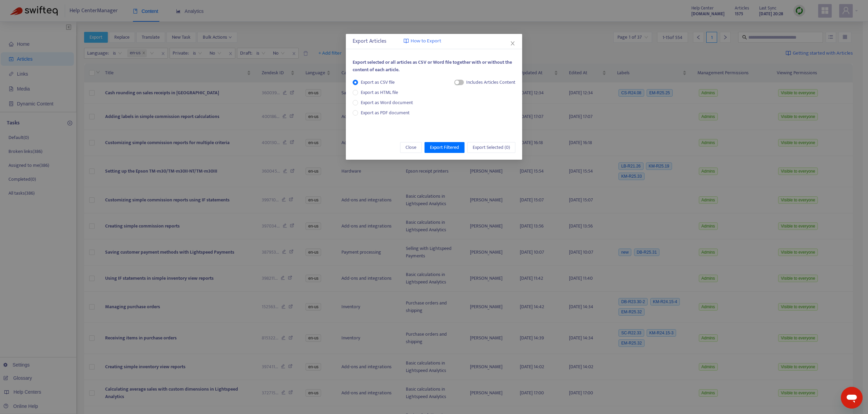  Describe the element at coordinates (378, 83) in the screenshot. I see `span: Export as CSV file` at that location.